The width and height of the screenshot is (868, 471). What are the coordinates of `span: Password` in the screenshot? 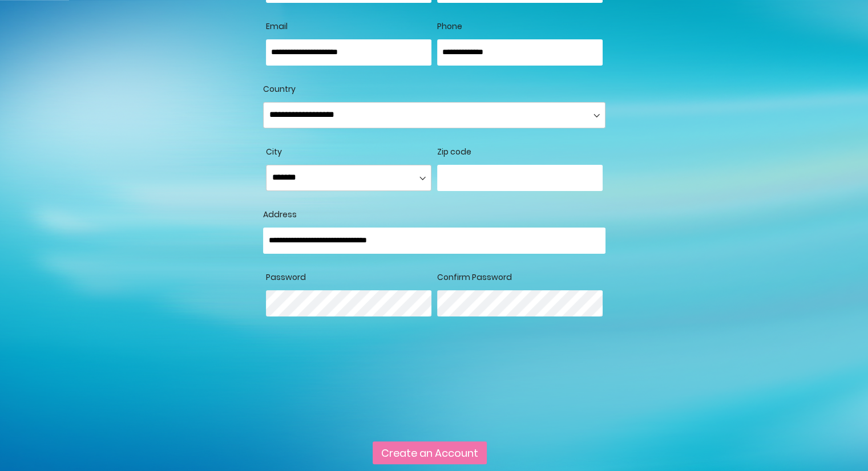 It's located at (286, 277).